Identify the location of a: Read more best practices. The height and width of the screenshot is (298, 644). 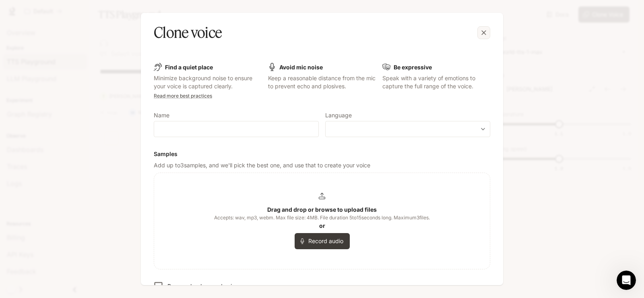
(183, 96).